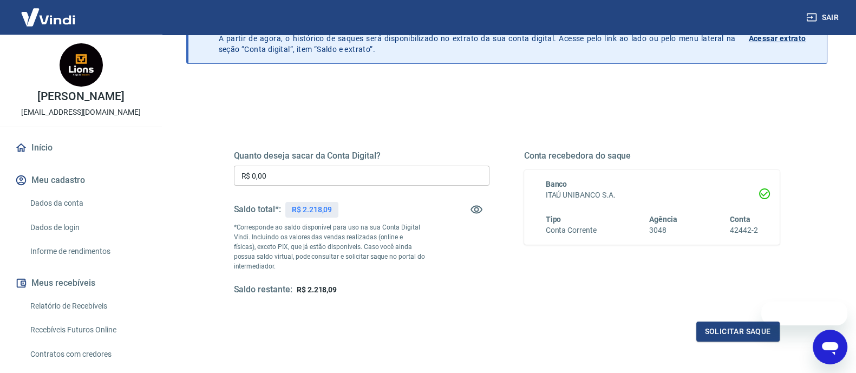 The width and height of the screenshot is (856, 373). Describe the element at coordinates (257, 209) in the screenshot. I see `h5: Saldo total*:` at that location.